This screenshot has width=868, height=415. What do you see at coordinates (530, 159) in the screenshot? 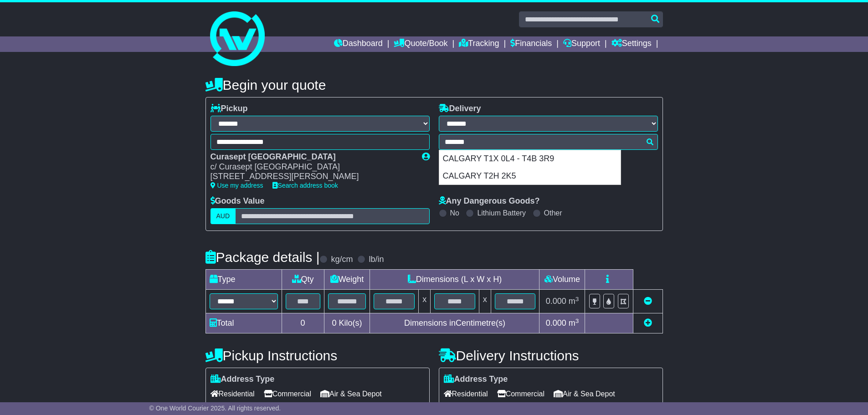
I see `div: CALGARY T1X 0L4 - T4B 3R9` at bounding box center [530, 159].